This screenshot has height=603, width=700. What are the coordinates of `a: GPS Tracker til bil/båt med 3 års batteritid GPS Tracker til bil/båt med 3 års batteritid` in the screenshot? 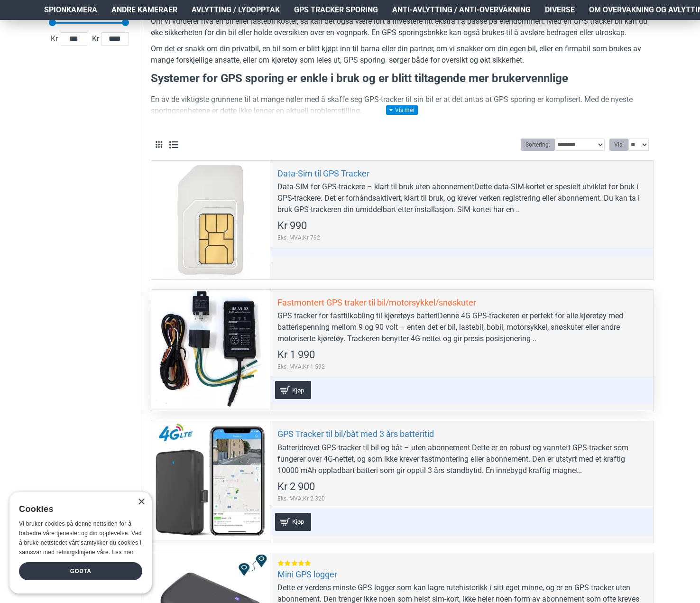 It's located at (211, 481).